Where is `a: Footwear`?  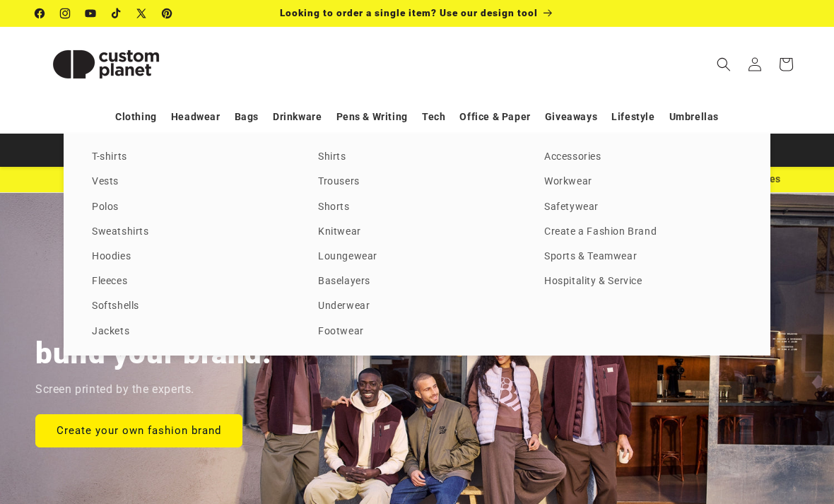
a: Footwear is located at coordinates (417, 332).